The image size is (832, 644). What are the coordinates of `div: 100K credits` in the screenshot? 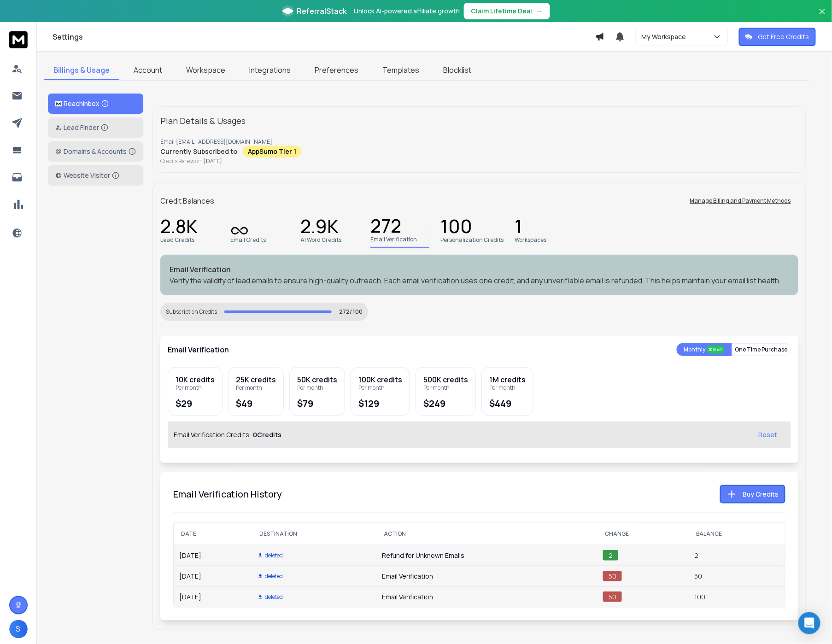 It's located at (380, 380).